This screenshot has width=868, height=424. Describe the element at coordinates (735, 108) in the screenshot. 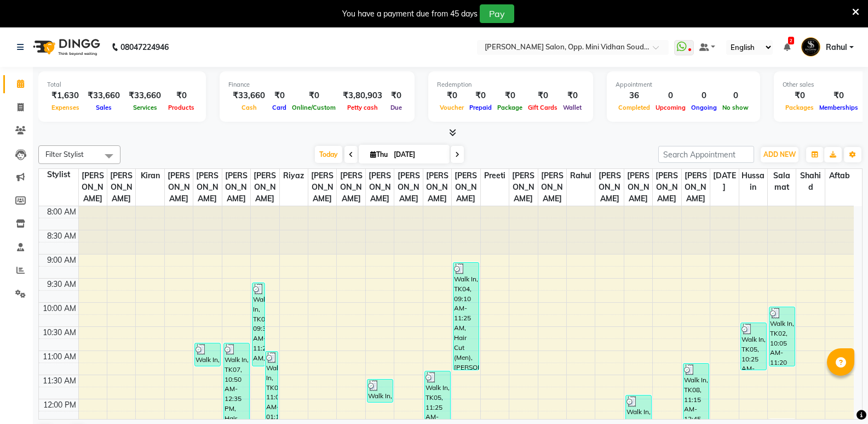

I see `span: No show` at that location.